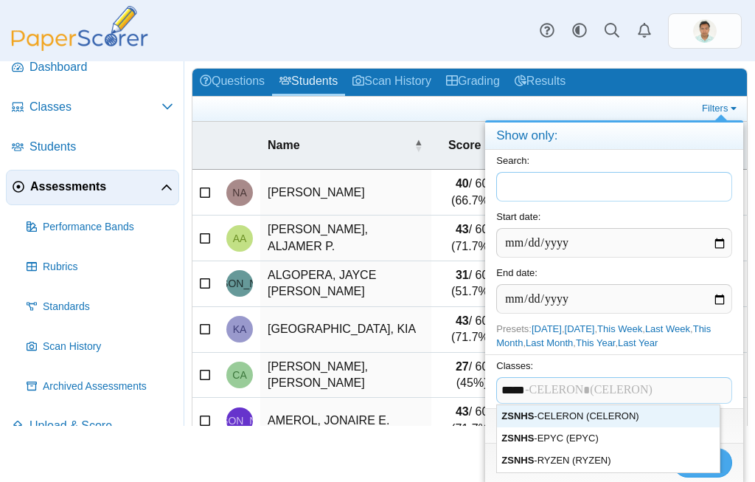 The width and height of the screenshot is (755, 482). What do you see at coordinates (614, 290) in the screenshot?
I see `div: End date:` at bounding box center [614, 290].